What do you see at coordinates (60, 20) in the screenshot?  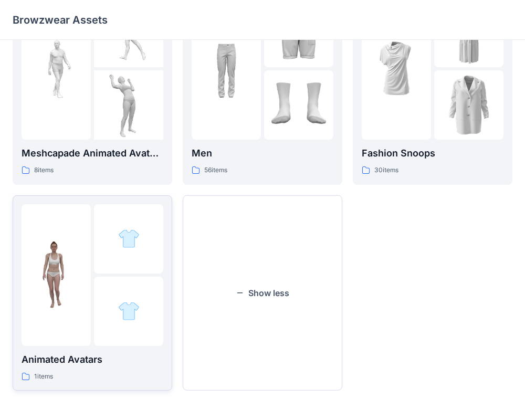 I see `p: Browzwear Assets` at bounding box center [60, 20].